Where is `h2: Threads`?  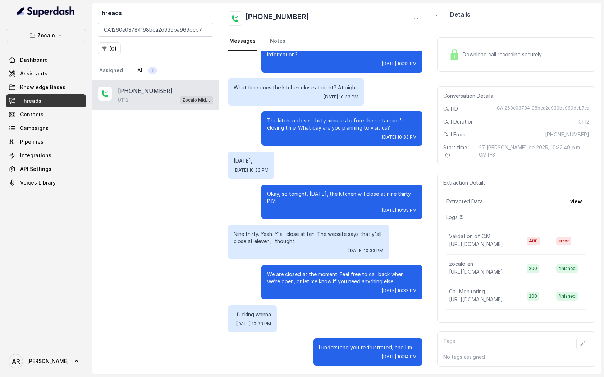 h2: Threads is located at coordinates (155, 13).